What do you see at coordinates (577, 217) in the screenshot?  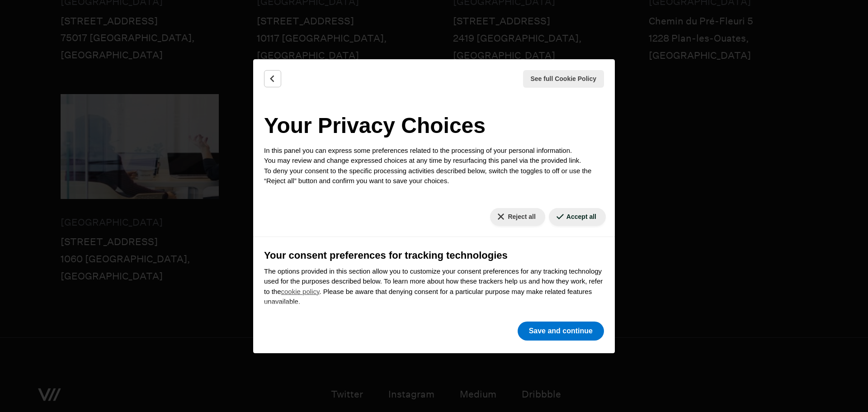 I see `button: Accept all` at bounding box center [577, 217].